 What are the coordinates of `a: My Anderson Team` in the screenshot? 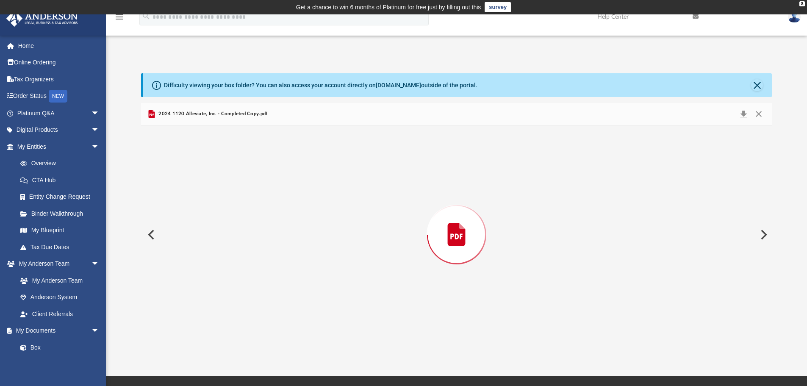 It's located at (58, 280).